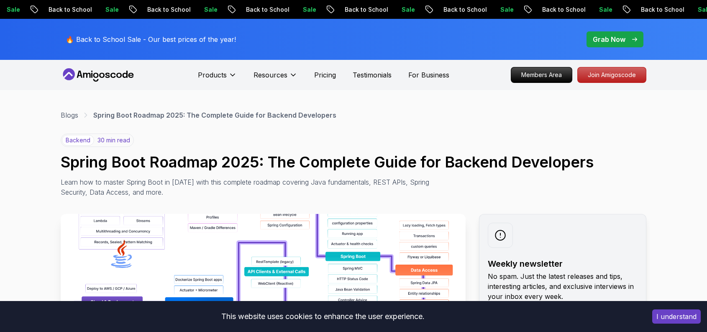 The image size is (707, 332). What do you see at coordinates (325, 75) in the screenshot?
I see `p: Pricing` at bounding box center [325, 75].